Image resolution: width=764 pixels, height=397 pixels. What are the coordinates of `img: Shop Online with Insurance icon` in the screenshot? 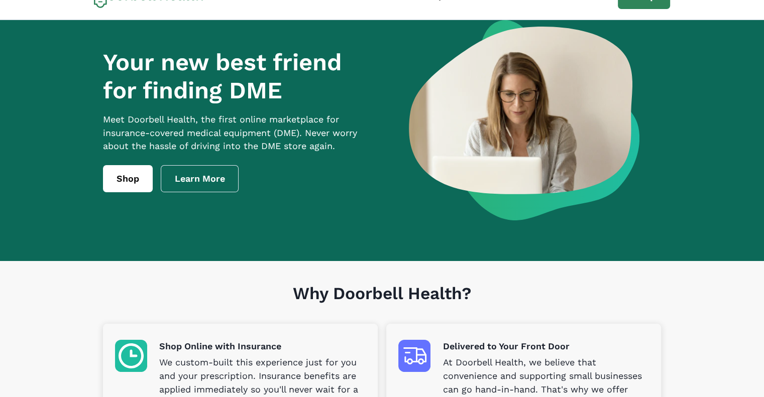 It's located at (131, 356).